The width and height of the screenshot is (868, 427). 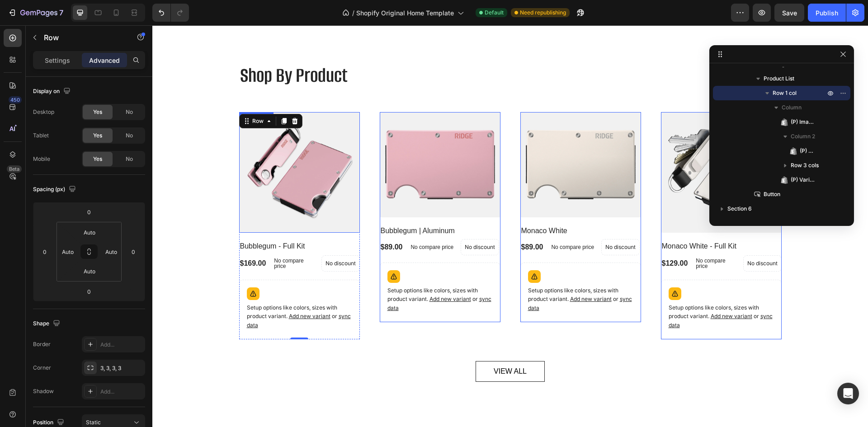 What do you see at coordinates (494, 13) in the screenshot?
I see `span: Default` at bounding box center [494, 13].